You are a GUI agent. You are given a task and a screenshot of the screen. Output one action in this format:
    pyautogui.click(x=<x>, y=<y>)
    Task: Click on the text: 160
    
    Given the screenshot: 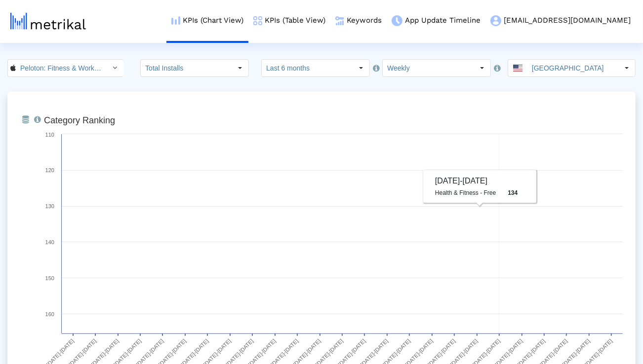 What is the action you would take?
    pyautogui.click(x=50, y=315)
    